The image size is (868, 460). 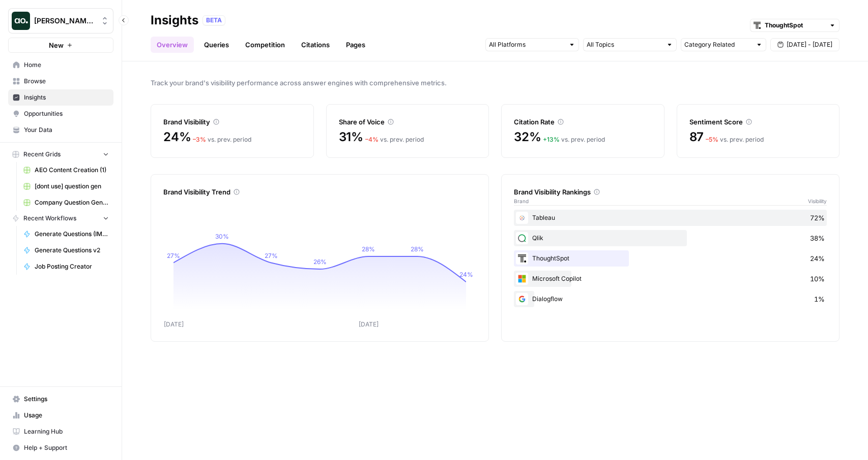 What do you see at coordinates (551, 139) in the screenshot?
I see `span: + 13 %` at bounding box center [551, 139].